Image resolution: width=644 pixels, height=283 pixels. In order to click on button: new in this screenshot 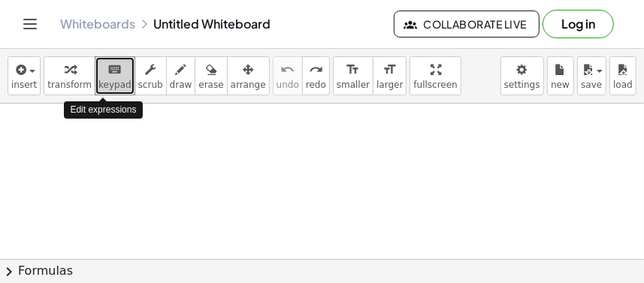, I will do `click(560, 76)`.